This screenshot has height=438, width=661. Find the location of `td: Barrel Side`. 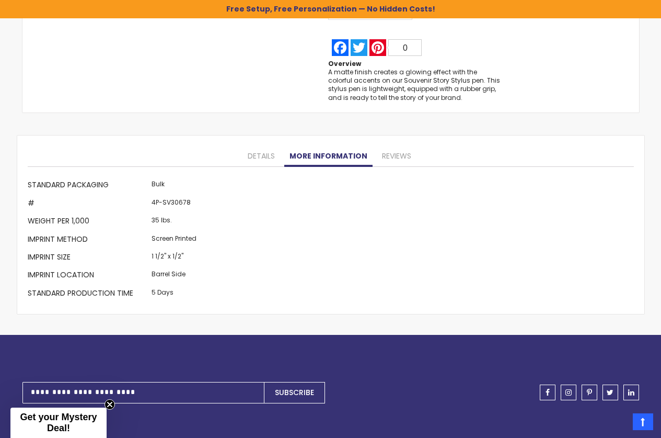

td: Barrel Side is located at coordinates (174, 276).